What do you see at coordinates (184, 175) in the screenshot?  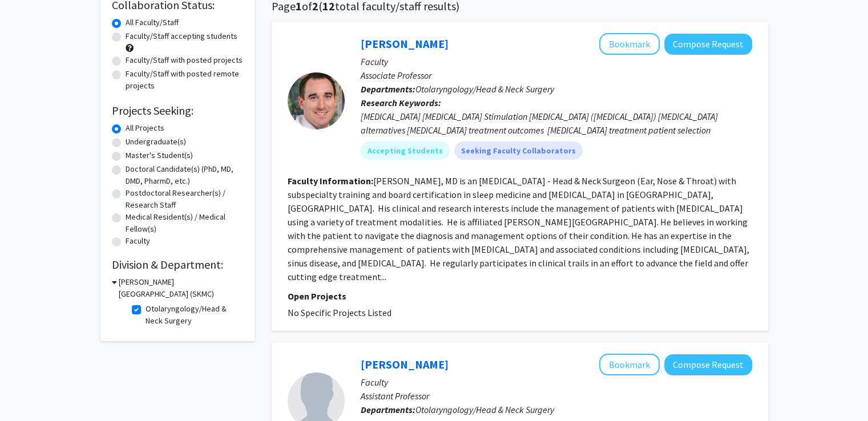 I see `label: Doctoral Candidate(s) (PhD, MD, DMD, PharmD, etc.)` at bounding box center [184, 175].